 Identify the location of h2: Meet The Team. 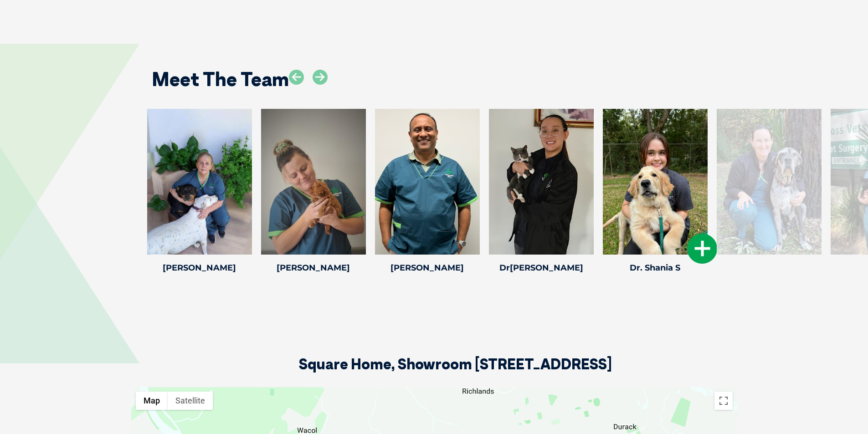
(220, 79).